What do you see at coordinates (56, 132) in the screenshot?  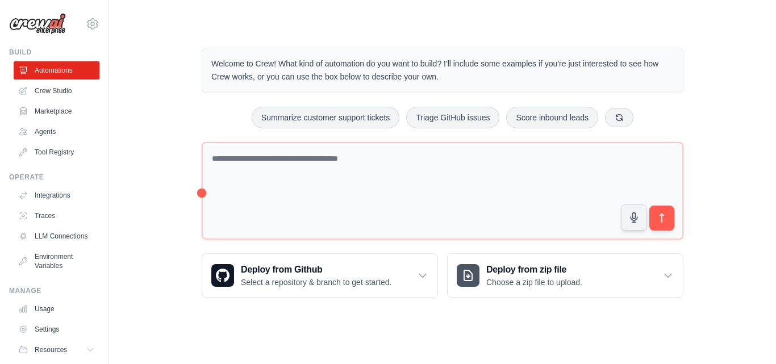 I see `a: Agents` at bounding box center [56, 132].